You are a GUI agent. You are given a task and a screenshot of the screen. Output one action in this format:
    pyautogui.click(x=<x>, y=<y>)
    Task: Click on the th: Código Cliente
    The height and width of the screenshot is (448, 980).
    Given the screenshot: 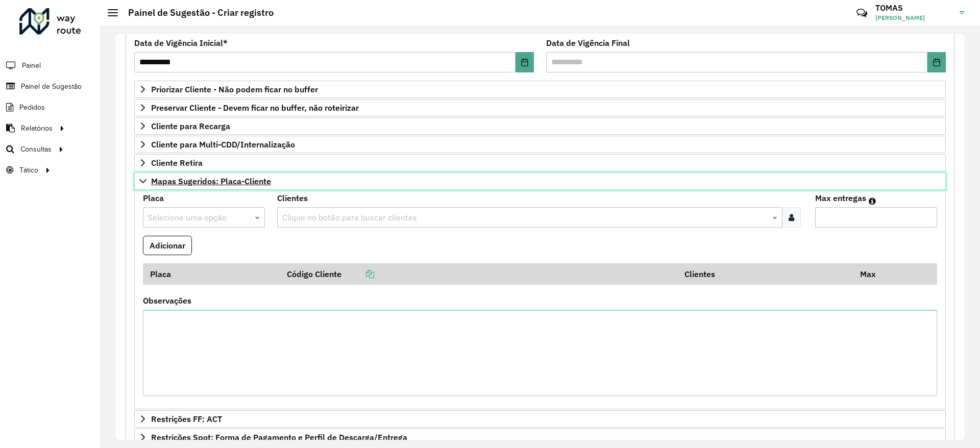 What is the action you would take?
    pyautogui.click(x=478, y=274)
    